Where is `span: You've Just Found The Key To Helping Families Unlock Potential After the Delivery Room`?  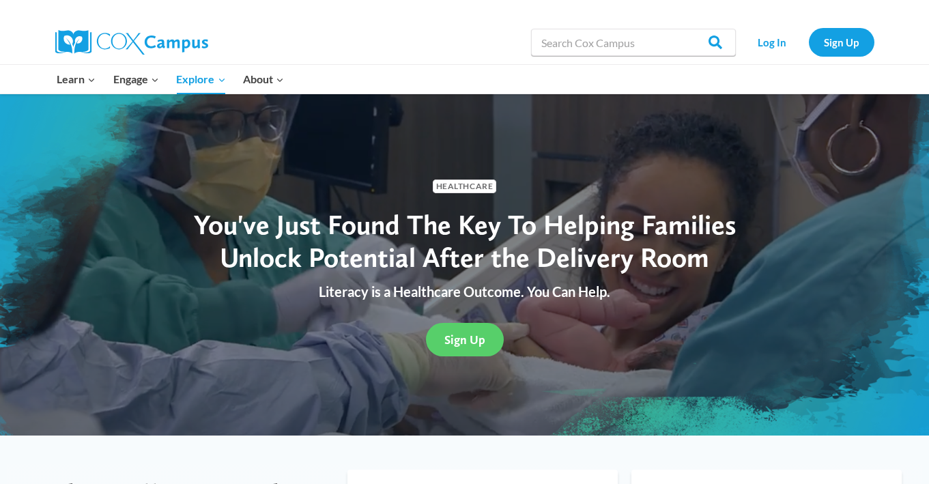
span: You've Just Found The Key To Helping Families Unlock Potential After the Delivery Room is located at coordinates (465, 241).